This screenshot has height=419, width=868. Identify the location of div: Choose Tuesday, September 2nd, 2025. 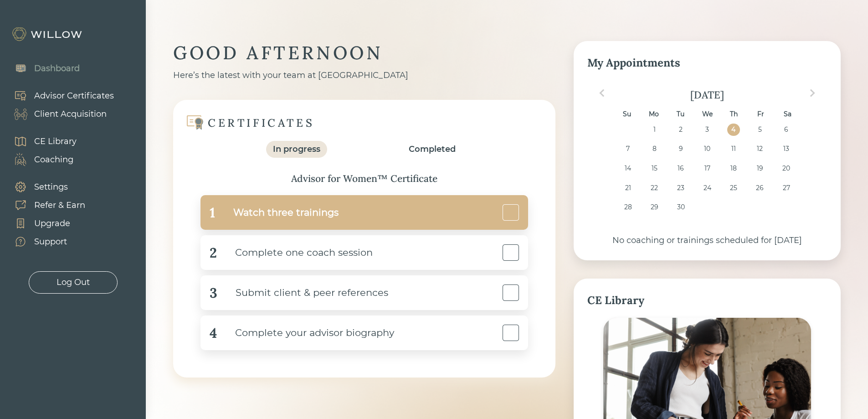
(680, 129).